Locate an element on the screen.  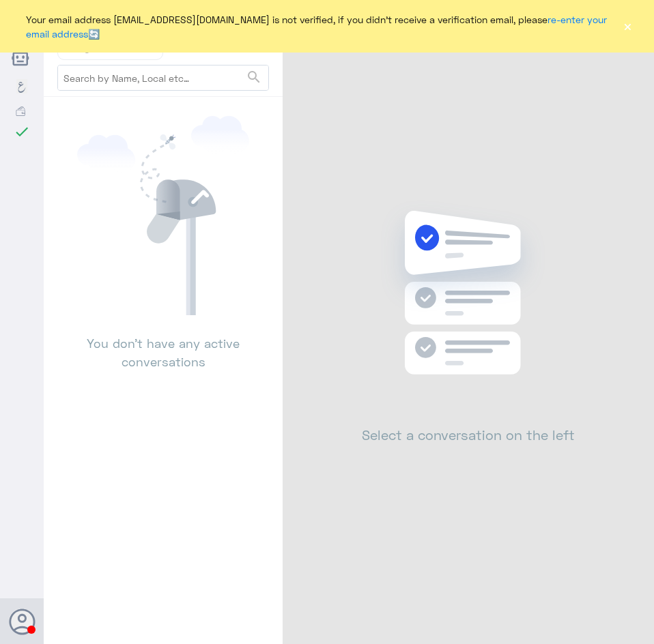
button: Avatar is located at coordinates (22, 622).